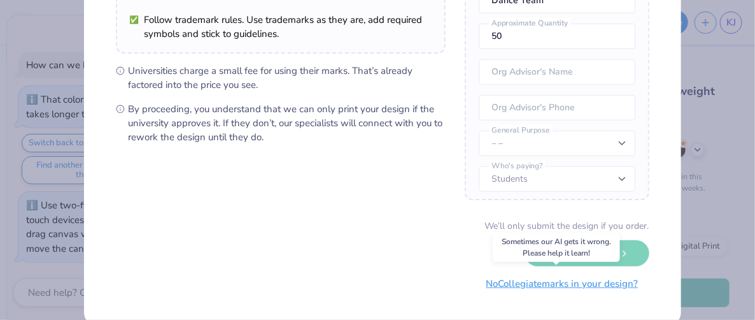 The height and width of the screenshot is (320, 755). What do you see at coordinates (557, 72) in the screenshot?
I see `input: Org Advisor's Name` at bounding box center [557, 72].